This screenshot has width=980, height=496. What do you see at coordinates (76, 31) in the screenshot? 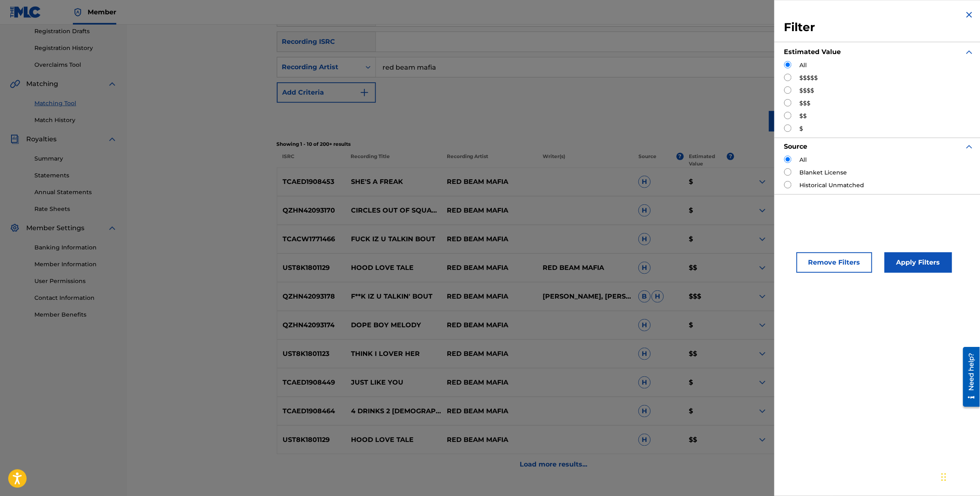
I see `a: Registration Drafts` at bounding box center [76, 31].